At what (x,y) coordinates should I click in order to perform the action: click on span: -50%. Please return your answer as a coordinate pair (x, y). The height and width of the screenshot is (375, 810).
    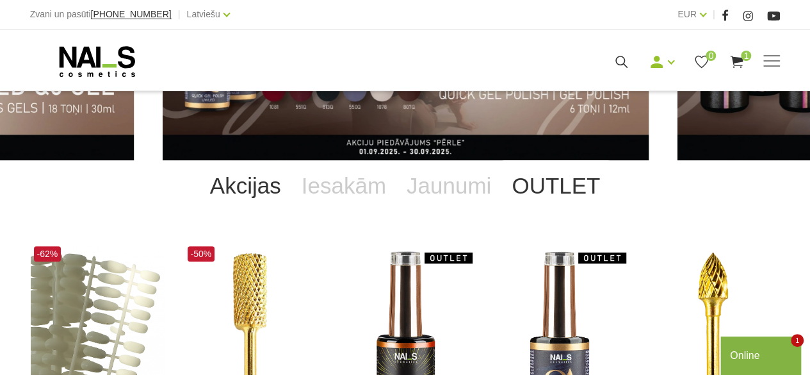
    Looking at the image, I should click on (201, 254).